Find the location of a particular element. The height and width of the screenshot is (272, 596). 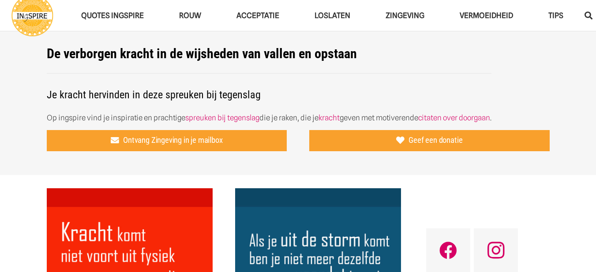

h2: Je kracht hervinden in deze spreuken bij tegenslag is located at coordinates (269, 89).